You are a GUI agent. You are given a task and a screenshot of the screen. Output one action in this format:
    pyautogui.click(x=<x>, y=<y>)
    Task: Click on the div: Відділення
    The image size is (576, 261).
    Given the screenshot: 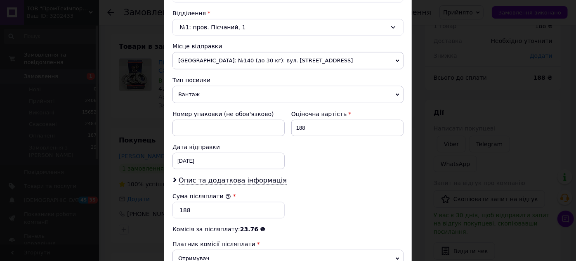 What is the action you would take?
    pyautogui.click(x=288, y=13)
    